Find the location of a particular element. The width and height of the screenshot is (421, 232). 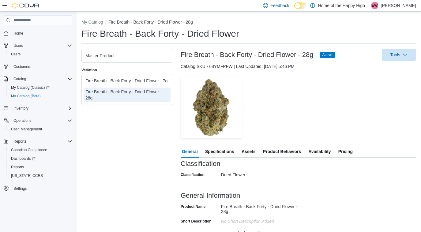

span: General is located at coordinates (190, 151).